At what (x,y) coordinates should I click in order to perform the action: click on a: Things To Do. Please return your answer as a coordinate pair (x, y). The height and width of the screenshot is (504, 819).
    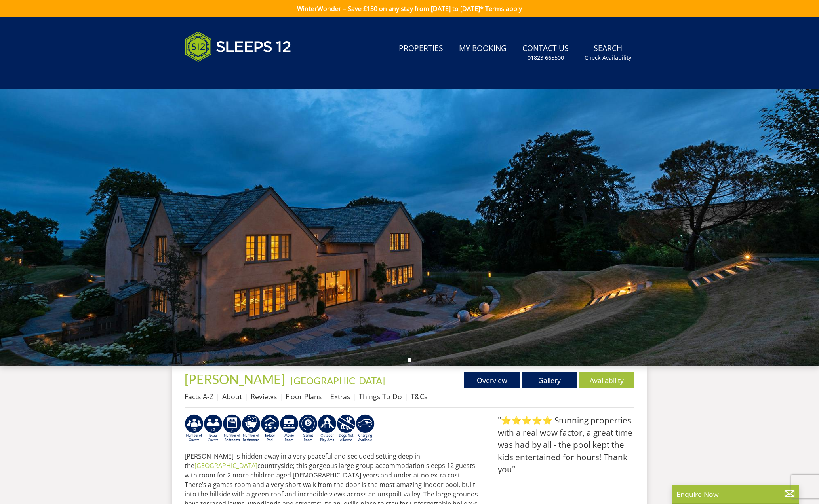
    Looking at the image, I should click on (380, 396).